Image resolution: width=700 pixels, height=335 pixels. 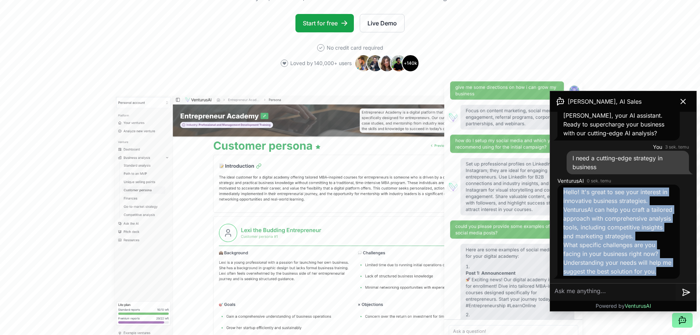 What do you see at coordinates (599, 181) in the screenshot?
I see `time: 0 sek. temu` at bounding box center [599, 181].